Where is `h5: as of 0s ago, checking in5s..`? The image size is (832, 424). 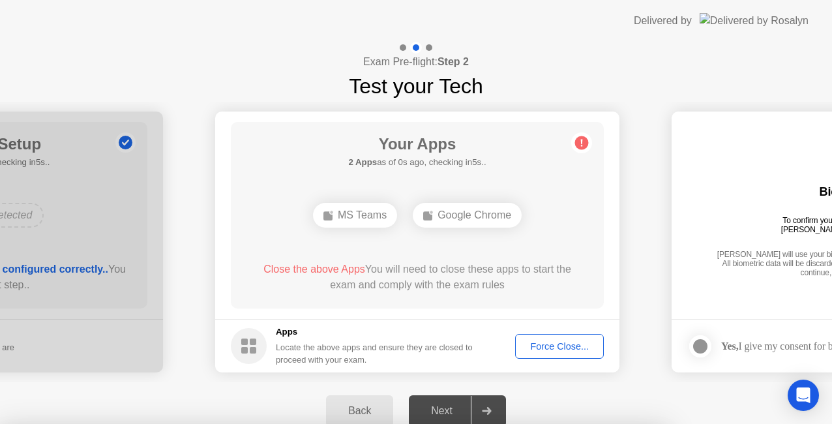 h5: as of 0s ago, checking in5s.. is located at coordinates (417, 162).